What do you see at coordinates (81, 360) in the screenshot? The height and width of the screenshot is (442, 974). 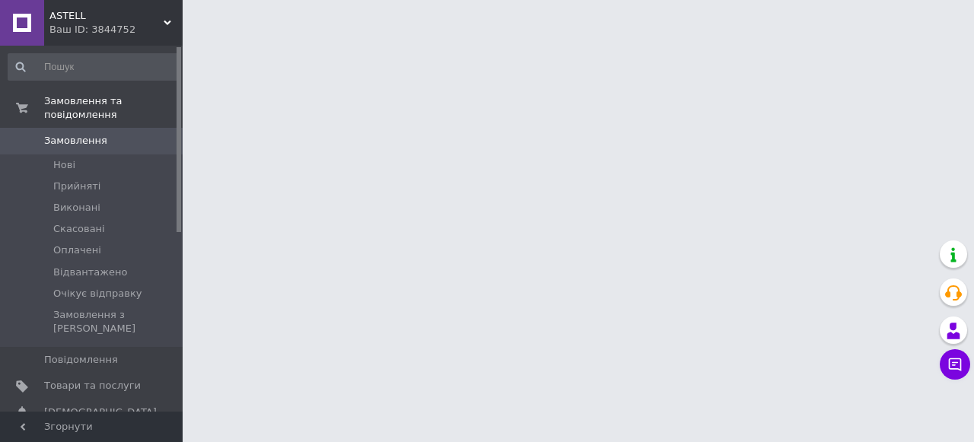 I see `span: Повідомлення` at bounding box center [81, 360].